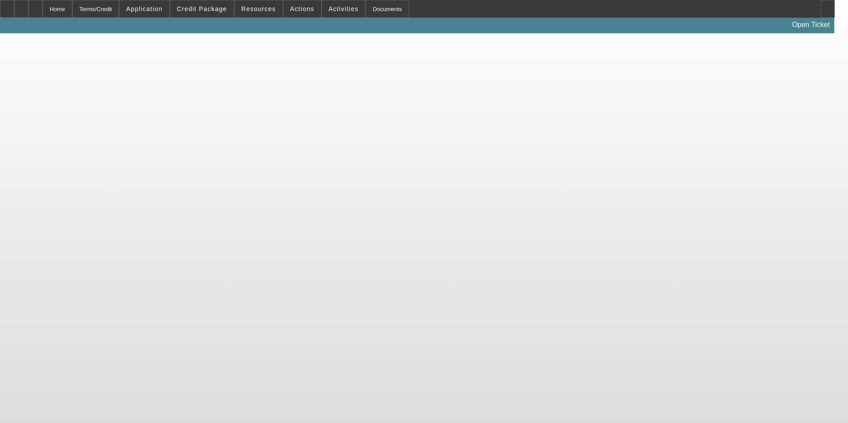 The width and height of the screenshot is (848, 423). I want to click on span: Actions, so click(302, 9).